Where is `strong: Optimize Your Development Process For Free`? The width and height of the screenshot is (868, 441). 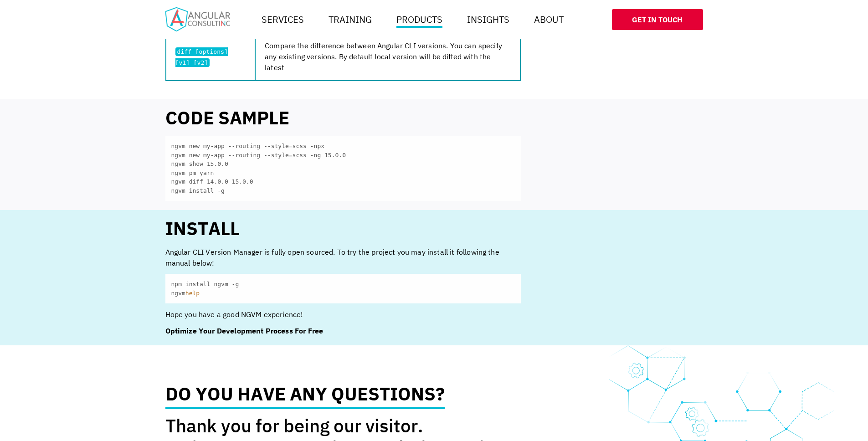
strong: Optimize Your Development Process For Free is located at coordinates (244, 331).